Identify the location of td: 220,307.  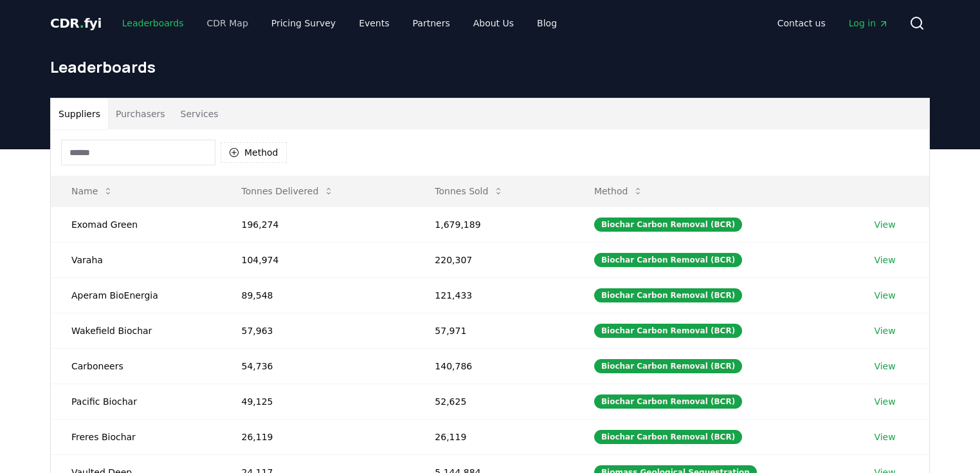
(494, 260).